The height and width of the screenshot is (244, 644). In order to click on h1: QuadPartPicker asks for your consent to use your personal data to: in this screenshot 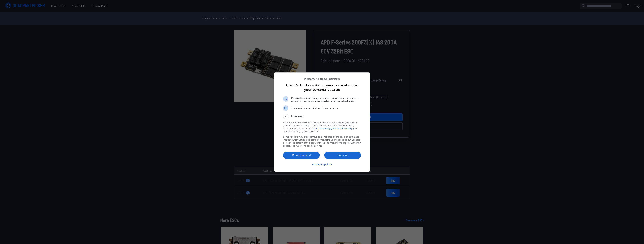, I will do `click(322, 87)`.